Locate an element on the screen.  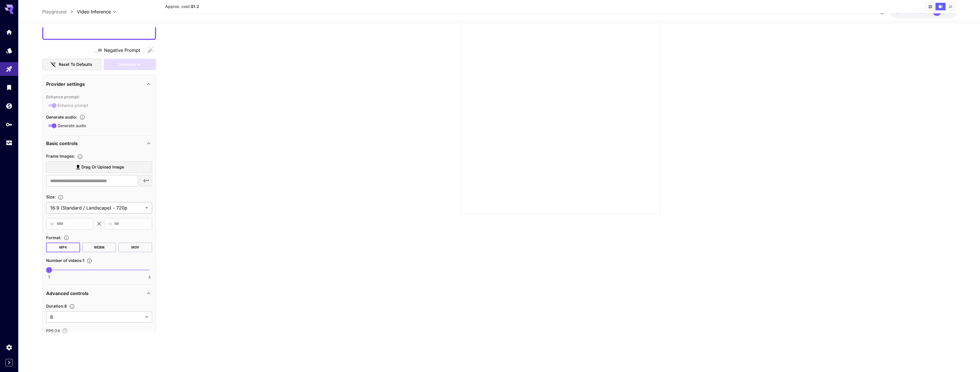
span: Generate audio : is located at coordinates (61, 117).